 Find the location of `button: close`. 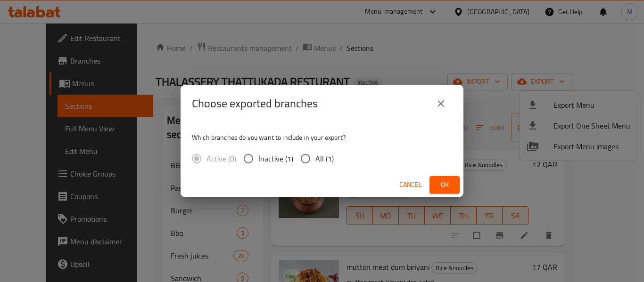

button: close is located at coordinates (440, 104).